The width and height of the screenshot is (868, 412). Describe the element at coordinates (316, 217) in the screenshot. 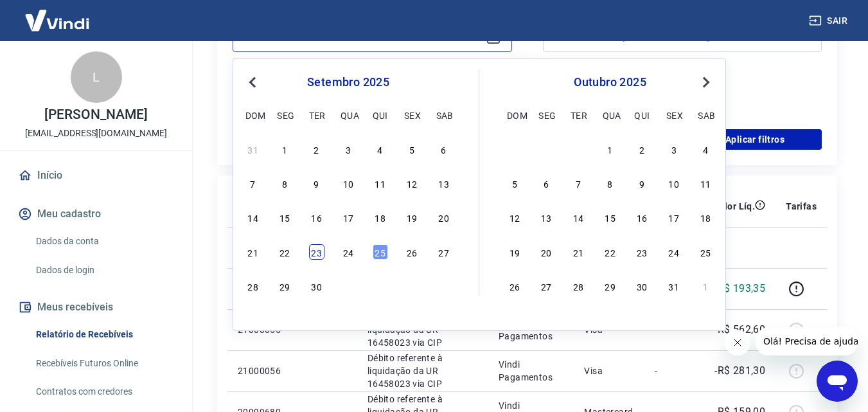

I see `div: Choose terça-feira, 16 de setembro de 2025` at that location.